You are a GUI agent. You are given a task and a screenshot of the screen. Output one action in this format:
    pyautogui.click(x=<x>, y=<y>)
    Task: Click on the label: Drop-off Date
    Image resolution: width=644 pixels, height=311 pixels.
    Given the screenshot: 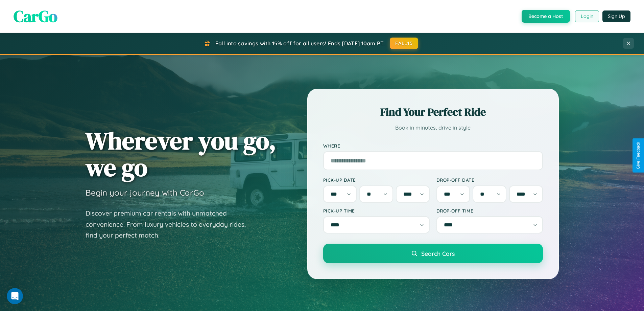 What is the action you would take?
    pyautogui.click(x=490, y=180)
    